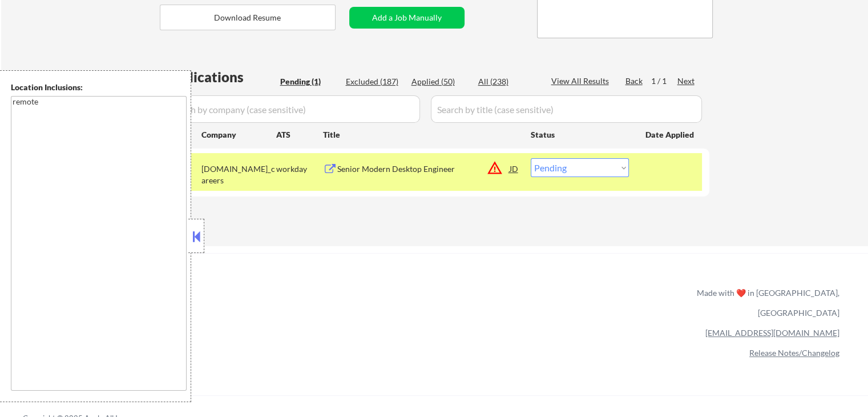  Describe the element at coordinates (240, 304) in the screenshot. I see `a: Refer & earn free applications 👯‍♀️` at that location.